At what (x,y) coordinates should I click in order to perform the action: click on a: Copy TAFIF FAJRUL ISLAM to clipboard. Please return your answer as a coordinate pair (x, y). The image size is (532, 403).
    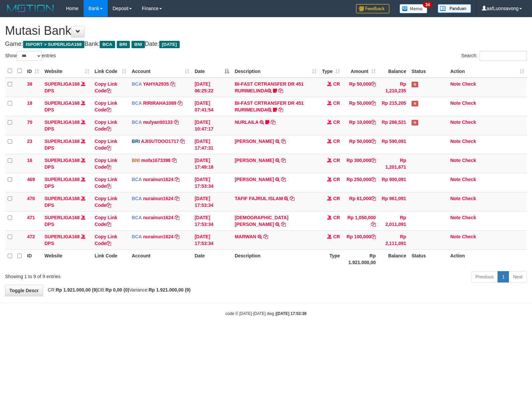
    Looking at the image, I should click on (292, 199).